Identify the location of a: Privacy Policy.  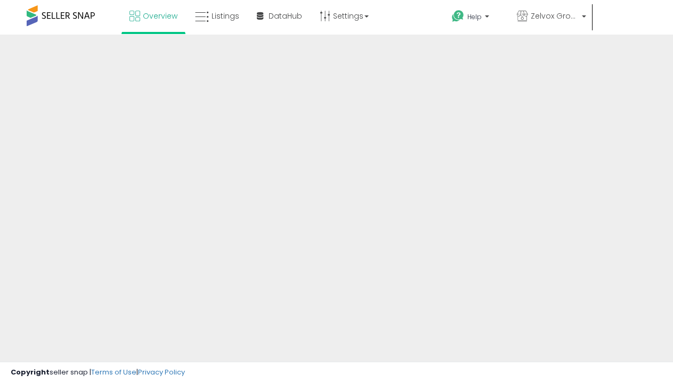
(161, 372).